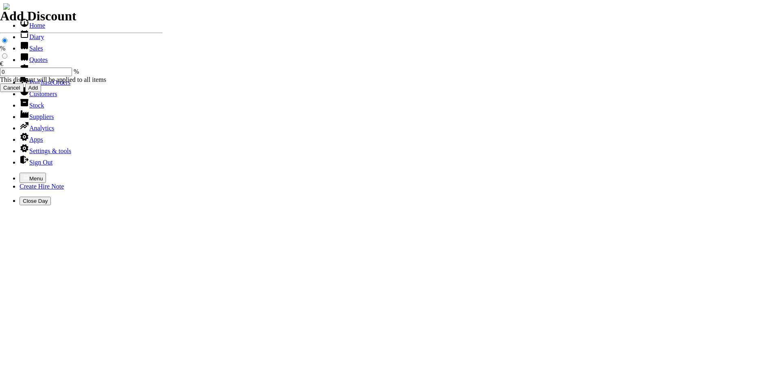 Image resolution: width=775 pixels, height=371 pixels. I want to click on li: Stock, so click(395, 103).